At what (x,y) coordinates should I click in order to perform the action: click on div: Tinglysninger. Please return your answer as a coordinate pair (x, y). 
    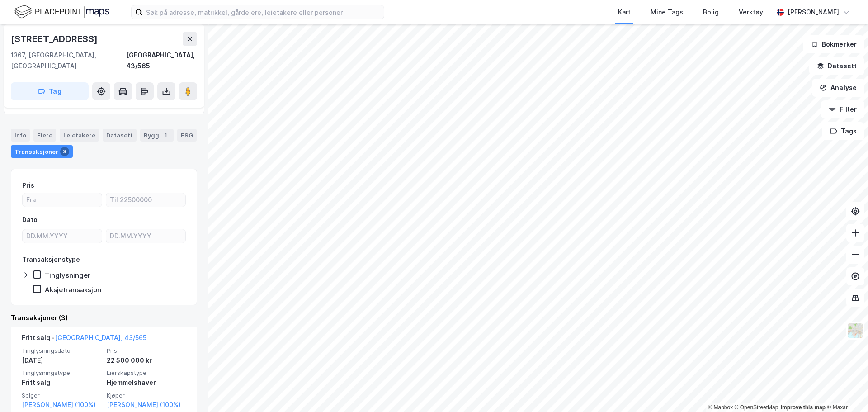
    Looking at the image, I should click on (67, 275).